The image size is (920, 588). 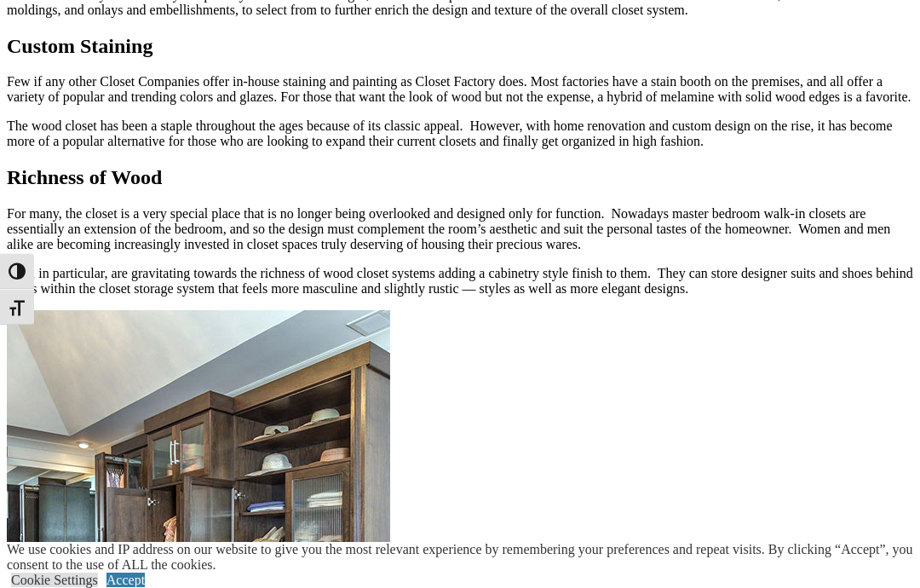 What do you see at coordinates (460, 46) in the screenshot?
I see `h2: Custom Staining` at bounding box center [460, 46].